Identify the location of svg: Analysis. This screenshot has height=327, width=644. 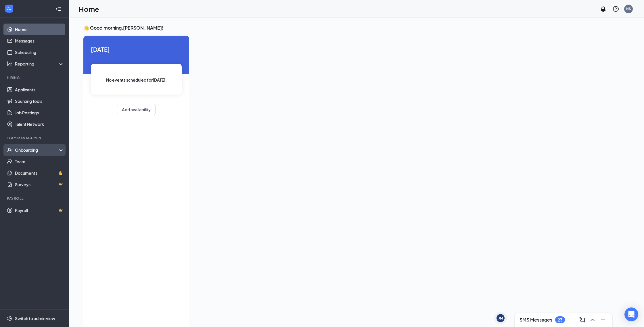
(10, 64).